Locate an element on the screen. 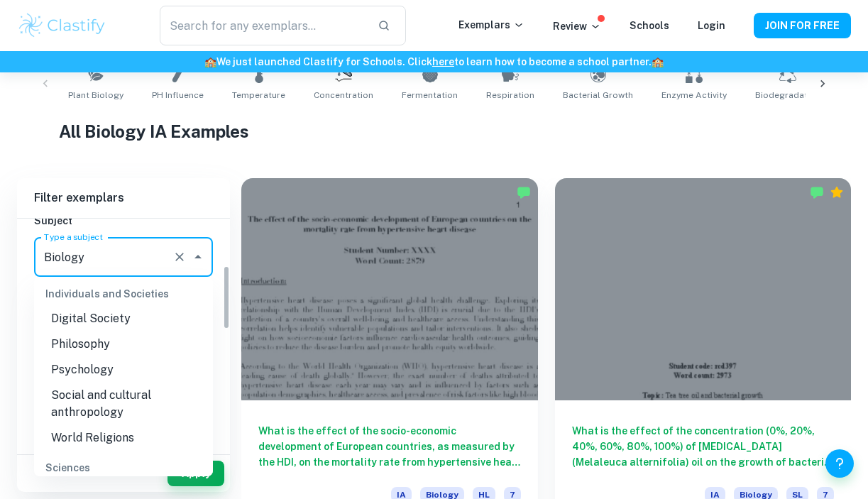 This screenshot has width=868, height=499. p: Review is located at coordinates (577, 26).